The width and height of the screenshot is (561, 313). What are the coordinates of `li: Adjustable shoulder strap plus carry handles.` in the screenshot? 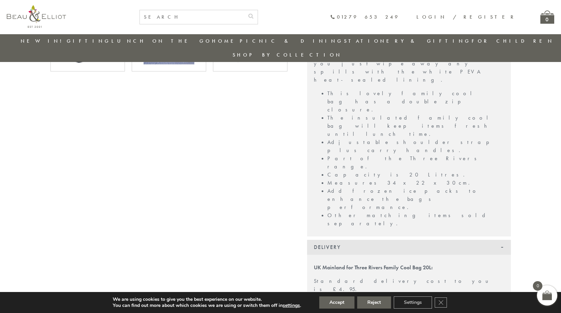 It's located at (416, 146).